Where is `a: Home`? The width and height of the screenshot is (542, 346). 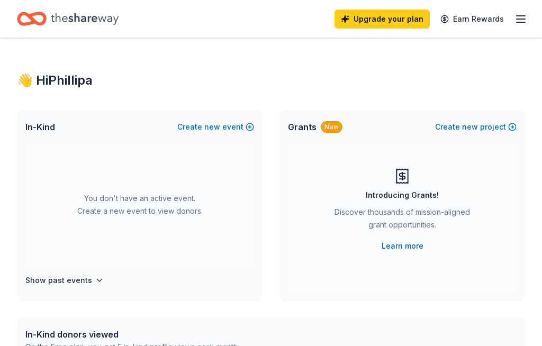
a: Home is located at coordinates (68, 19).